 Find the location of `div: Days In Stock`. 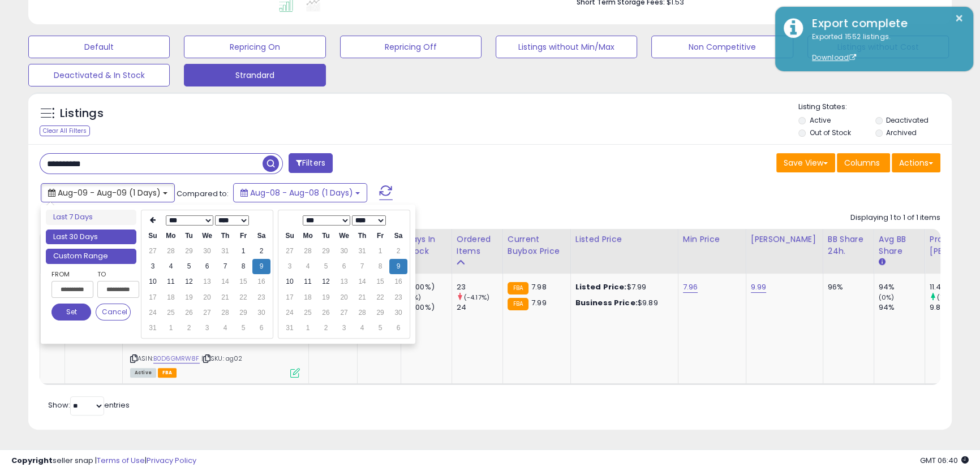

div: Days In Stock is located at coordinates (426, 246).